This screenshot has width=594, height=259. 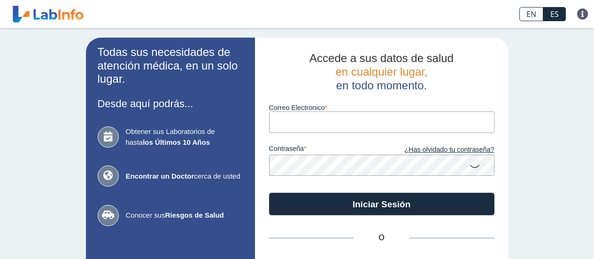 I want to click on span: en cualquier lugar,, so click(x=381, y=71).